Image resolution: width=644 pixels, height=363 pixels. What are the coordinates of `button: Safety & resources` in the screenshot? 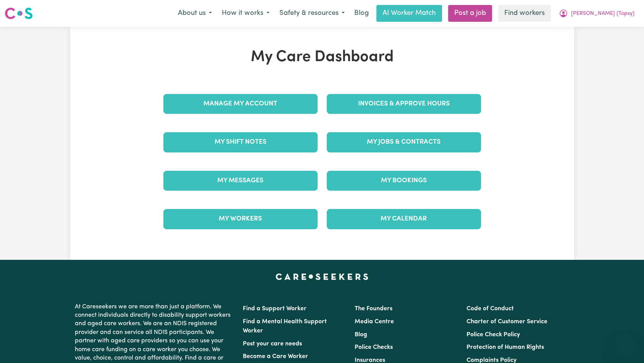 It's located at (312, 14).